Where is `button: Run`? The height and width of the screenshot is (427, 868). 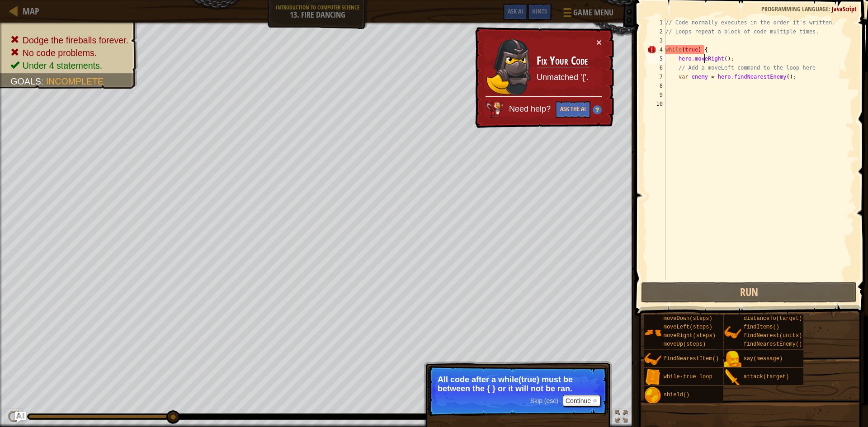
button: Run is located at coordinates (749, 292).